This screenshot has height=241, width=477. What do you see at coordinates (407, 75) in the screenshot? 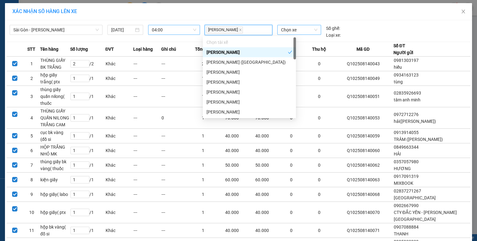
I see `span: 0934163123` at bounding box center [407, 75].